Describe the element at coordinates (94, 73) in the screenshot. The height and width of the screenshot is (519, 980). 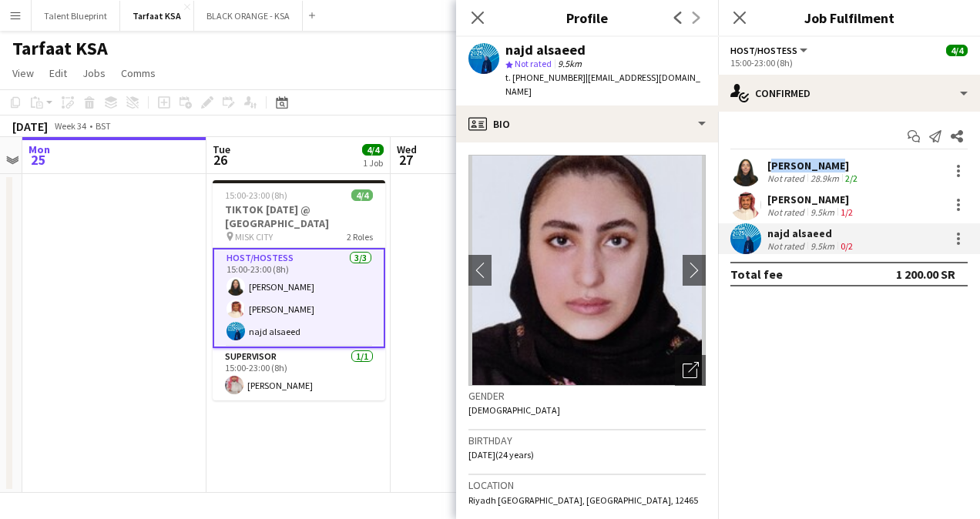
I see `span: Jobs` at that location.